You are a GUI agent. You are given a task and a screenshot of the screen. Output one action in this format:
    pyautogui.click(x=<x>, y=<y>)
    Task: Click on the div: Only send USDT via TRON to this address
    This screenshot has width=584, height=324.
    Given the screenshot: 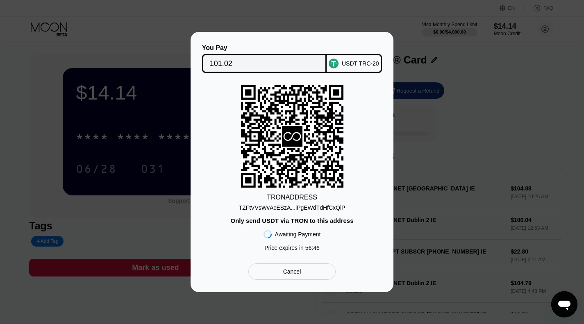 What is the action you would take?
    pyautogui.click(x=292, y=220)
    